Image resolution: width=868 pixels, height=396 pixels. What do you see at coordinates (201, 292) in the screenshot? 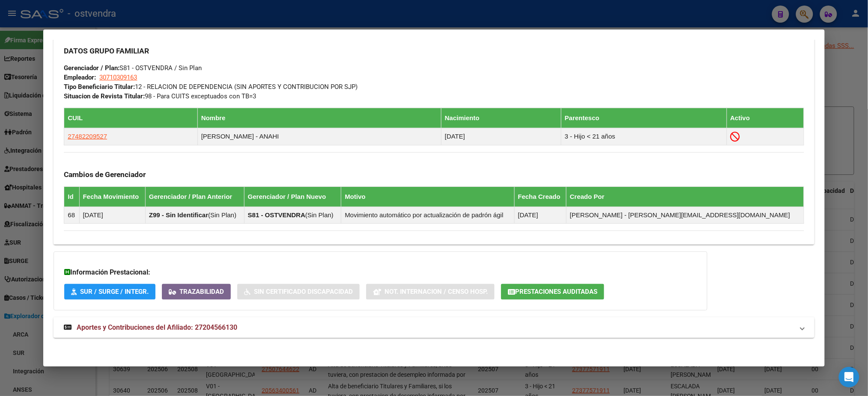
I see `span: Trazabilidad` at bounding box center [201, 292].